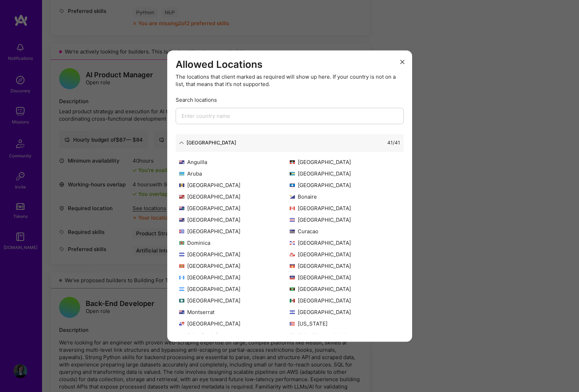 Image resolution: width=579 pixels, height=392 pixels. Describe the element at coordinates (182, 289) in the screenshot. I see `img: Honduras` at that location.